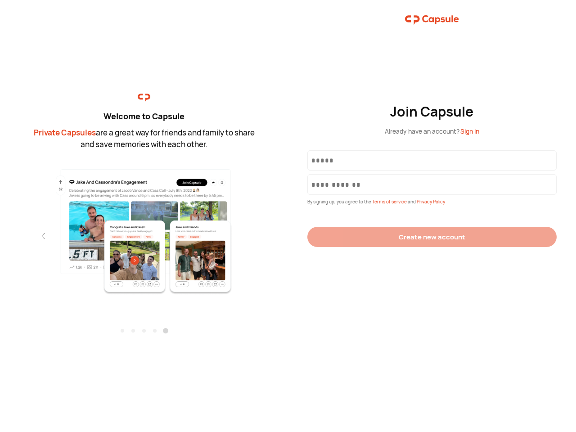 This screenshot has width=576, height=432. I want to click on div: are a great way for friends and family to share and save memories with each other., so click(144, 138).